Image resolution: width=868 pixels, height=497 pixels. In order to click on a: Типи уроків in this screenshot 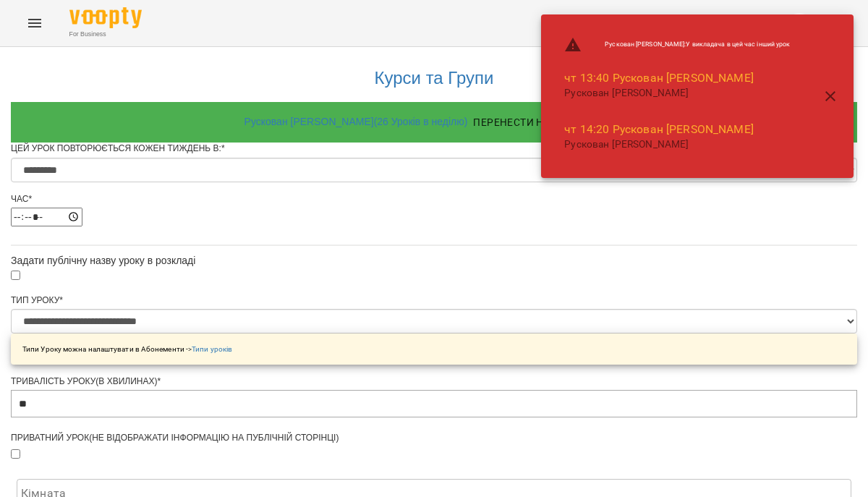, I will do `click(212, 349)`.